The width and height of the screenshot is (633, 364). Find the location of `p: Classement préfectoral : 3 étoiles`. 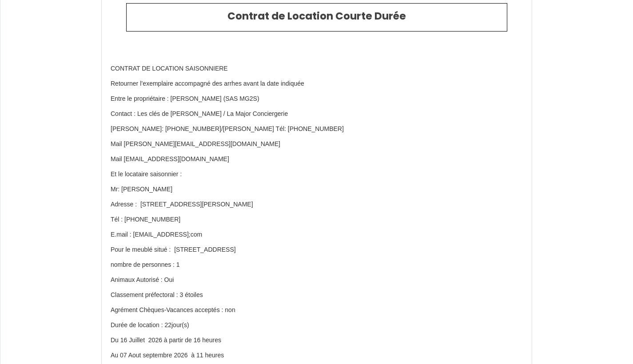

p: Classement préfectoral : 3 étoiles is located at coordinates (316, 295).